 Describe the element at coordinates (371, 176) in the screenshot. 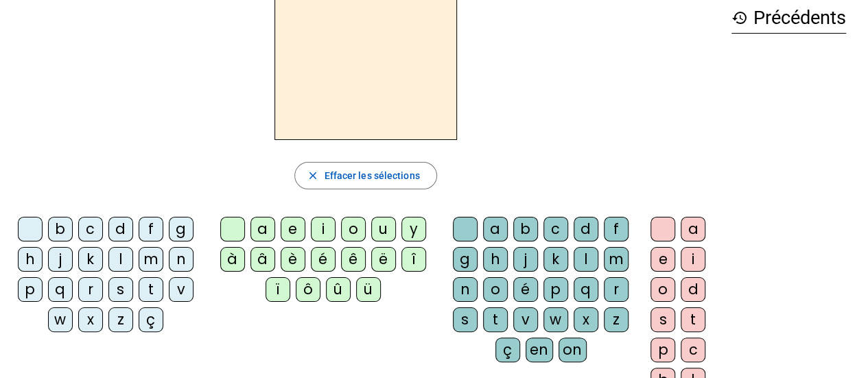

I see `span: Effacer les sélections` at that location.